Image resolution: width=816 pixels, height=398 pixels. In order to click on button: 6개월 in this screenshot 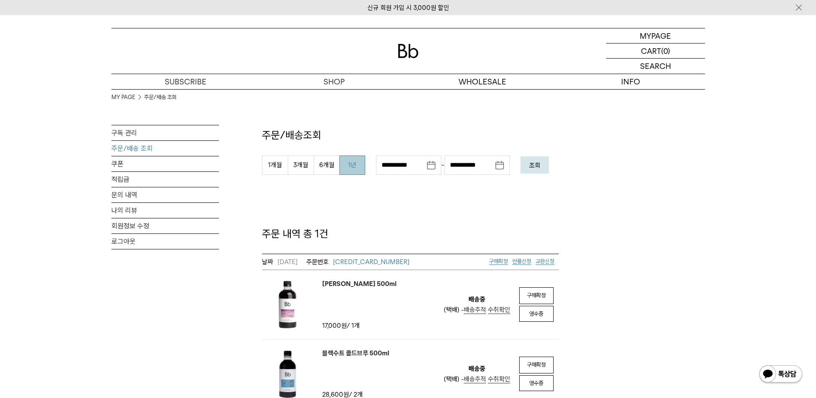, I will do `click(327, 165)`.